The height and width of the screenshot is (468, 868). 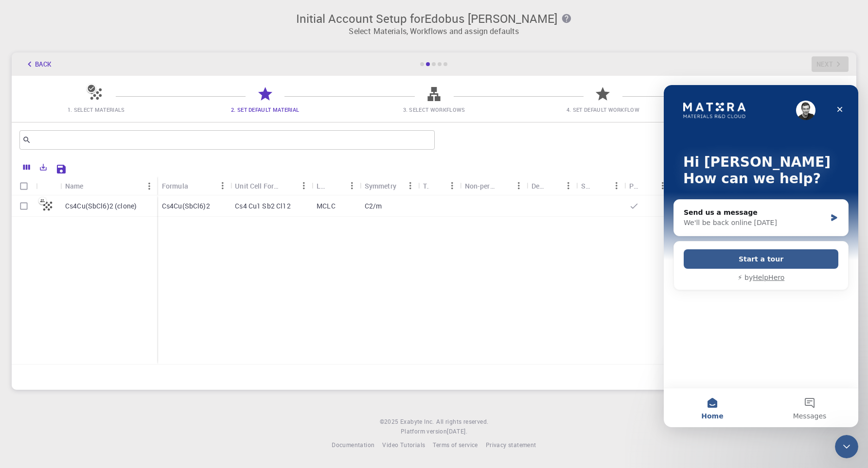 What do you see at coordinates (353, 445) in the screenshot?
I see `span: Documentation` at bounding box center [353, 445].